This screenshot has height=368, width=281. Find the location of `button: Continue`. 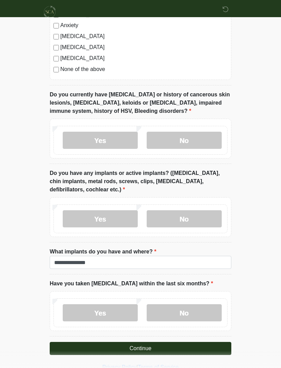

button: Continue is located at coordinates (141, 349).